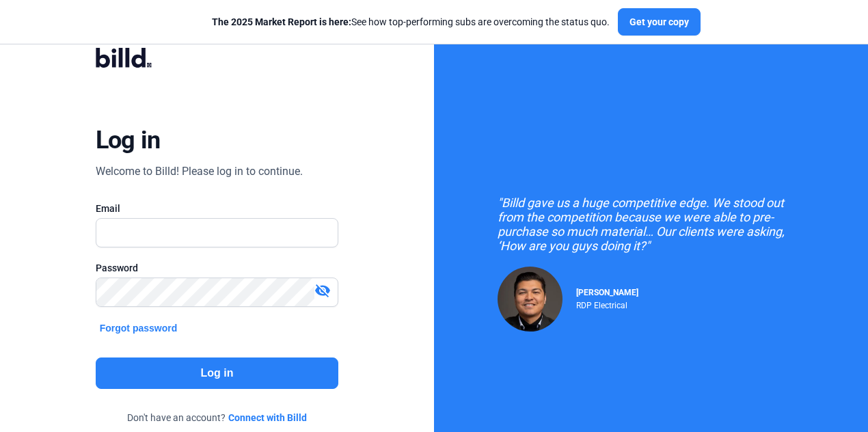 The image size is (868, 432). I want to click on a: Connect with Billd, so click(267, 418).